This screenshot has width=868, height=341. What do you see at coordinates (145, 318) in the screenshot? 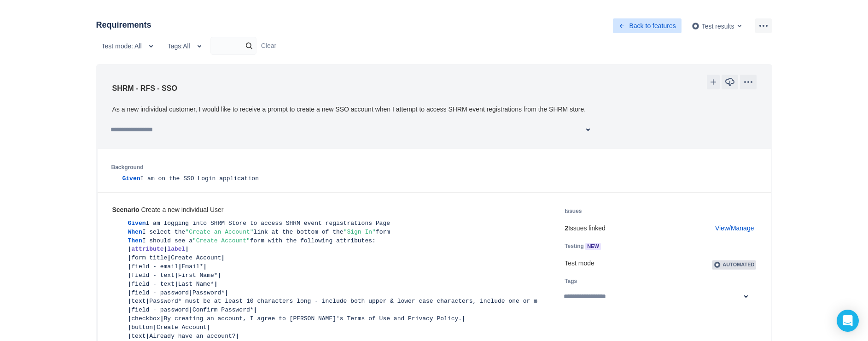
I see `span: checkbox` at bounding box center [145, 318].